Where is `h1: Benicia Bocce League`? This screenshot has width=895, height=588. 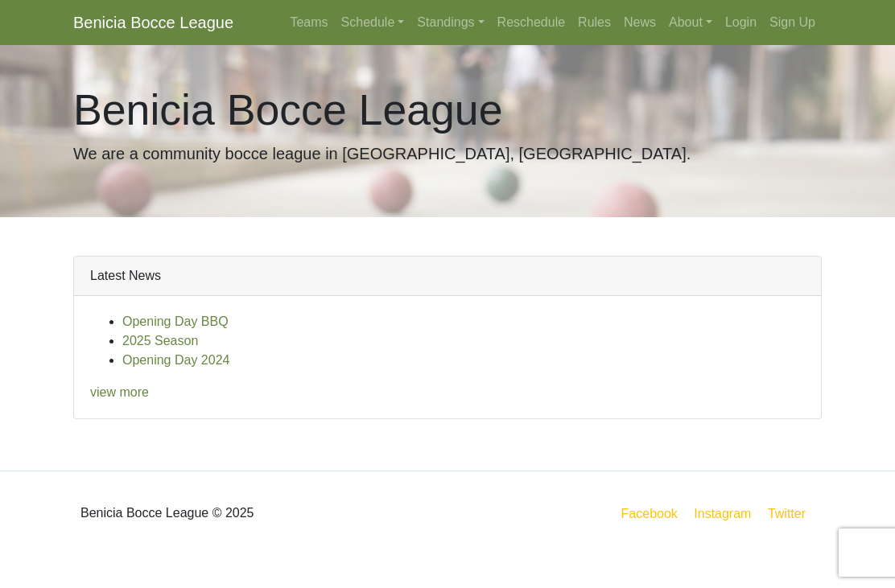 h1: Benicia Bocce League is located at coordinates (448, 109).